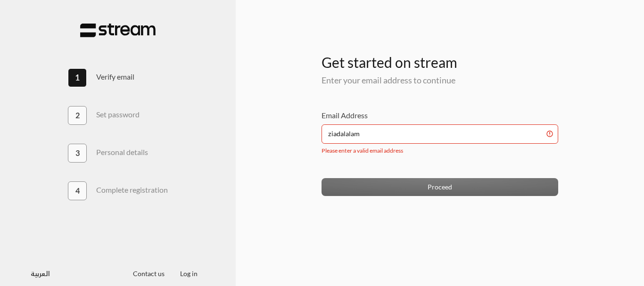 This screenshot has width=644, height=286. What do you see at coordinates (40, 273) in the screenshot?
I see `a: العربية` at bounding box center [40, 273].